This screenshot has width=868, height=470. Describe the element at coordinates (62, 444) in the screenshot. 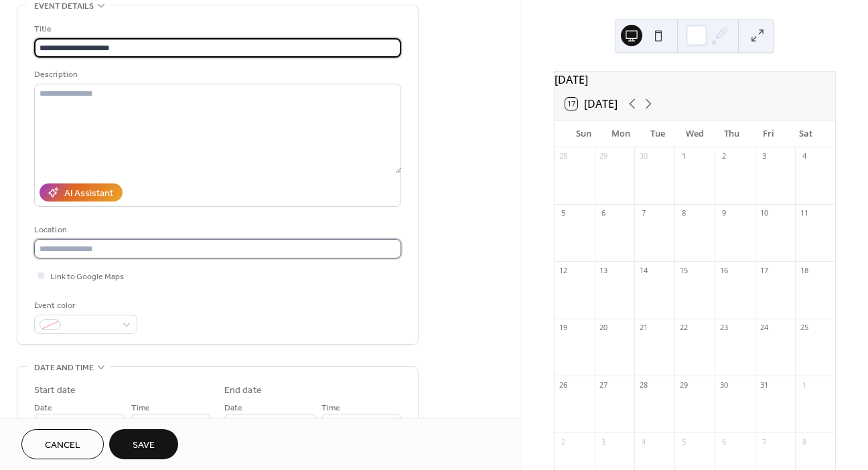

I see `button: Cancel` at that location.